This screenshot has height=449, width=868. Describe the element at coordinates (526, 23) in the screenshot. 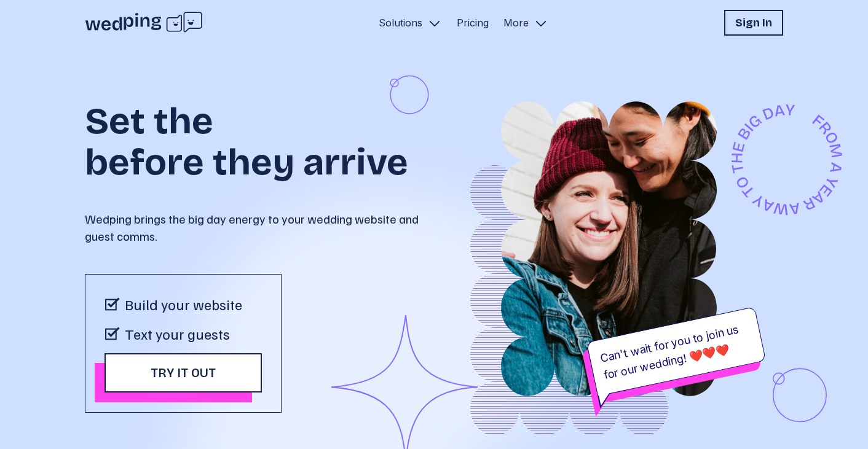

I see `button: More` at that location.